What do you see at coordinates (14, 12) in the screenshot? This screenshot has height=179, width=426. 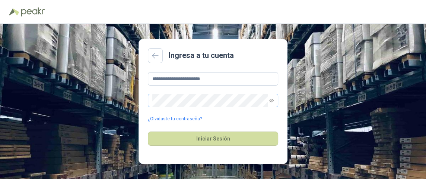 I see `img: Logo` at bounding box center [14, 12].